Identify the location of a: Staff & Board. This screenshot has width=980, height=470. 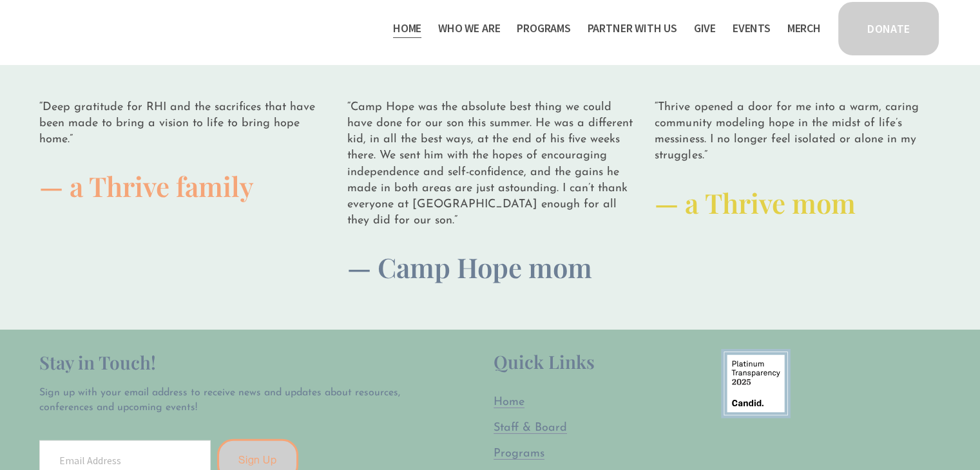
(530, 428).